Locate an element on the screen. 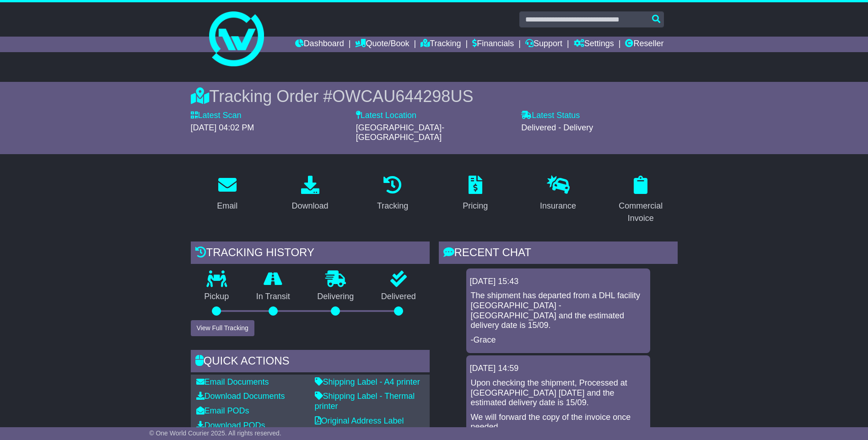 The width and height of the screenshot is (868, 440). p: Pickup is located at coordinates (217, 297).